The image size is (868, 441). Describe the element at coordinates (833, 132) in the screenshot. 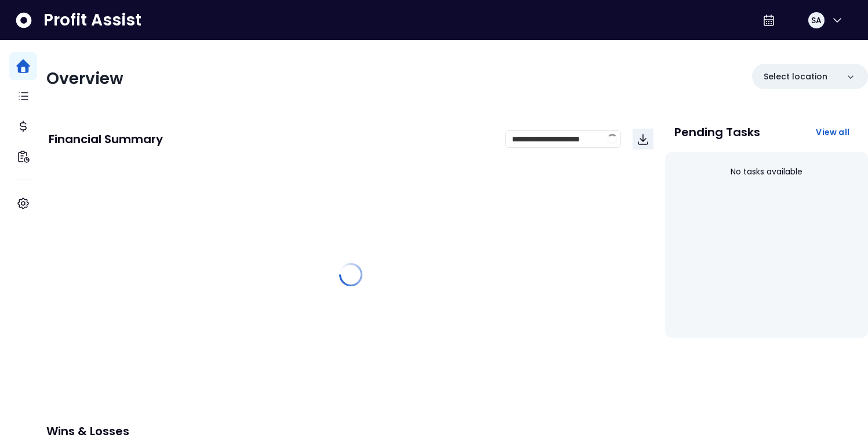

I see `span: View all` at that location.